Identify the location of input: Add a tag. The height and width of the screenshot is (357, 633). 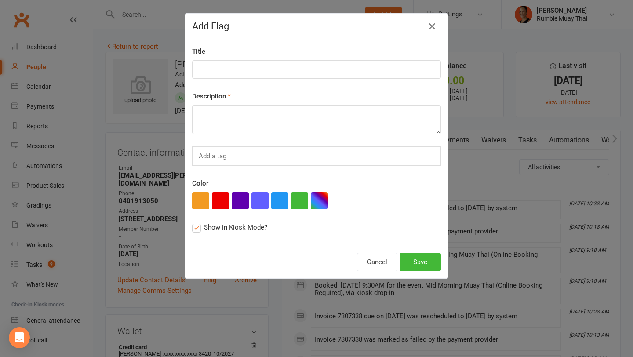
(213, 156).